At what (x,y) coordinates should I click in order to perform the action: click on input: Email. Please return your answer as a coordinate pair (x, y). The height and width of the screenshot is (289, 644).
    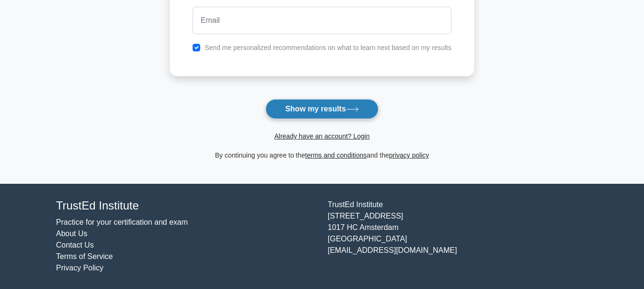
    Looking at the image, I should click on (322, 21).